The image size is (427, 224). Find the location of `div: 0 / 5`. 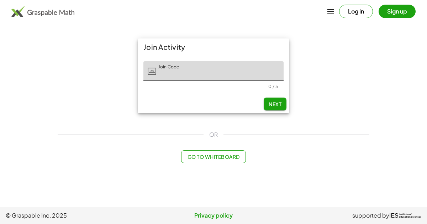

div: 0 / 5 is located at coordinates (273, 86).